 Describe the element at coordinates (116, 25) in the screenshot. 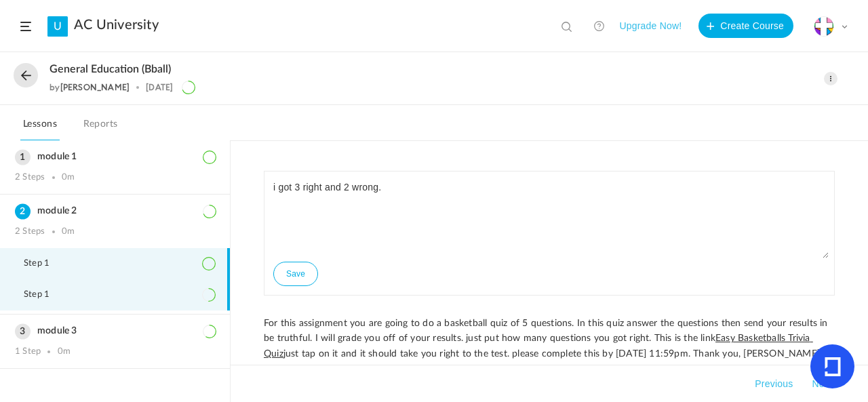

I see `a: AC University` at that location.